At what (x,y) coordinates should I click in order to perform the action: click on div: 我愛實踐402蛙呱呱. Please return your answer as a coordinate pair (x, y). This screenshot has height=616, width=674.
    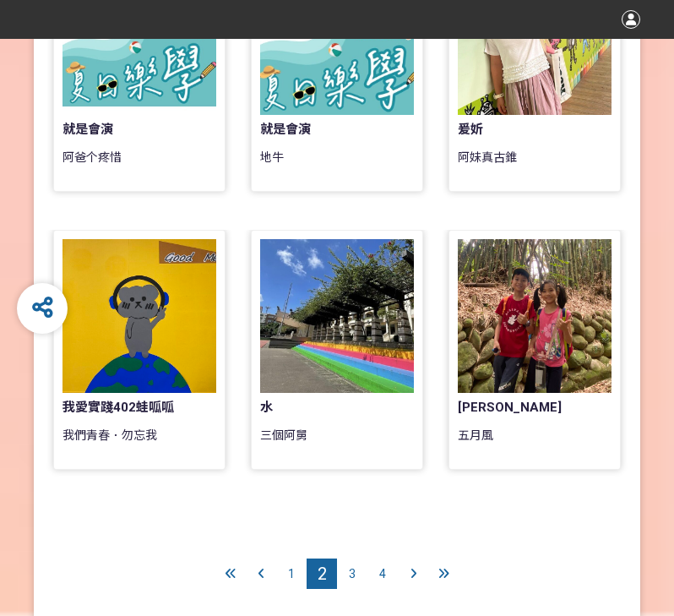
    Looking at the image, I should click on (124, 408).